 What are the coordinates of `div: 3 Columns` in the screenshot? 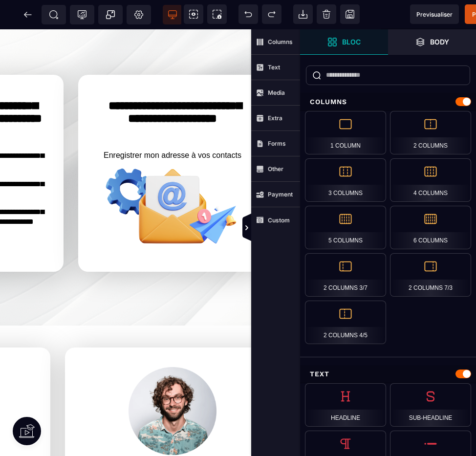 It's located at (345, 180).